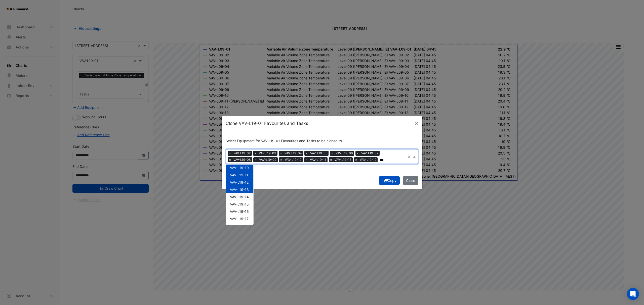 Image resolution: width=644 pixels, height=305 pixels. What do you see at coordinates (409, 157) in the screenshot?
I see `span: Clear` at bounding box center [409, 157].